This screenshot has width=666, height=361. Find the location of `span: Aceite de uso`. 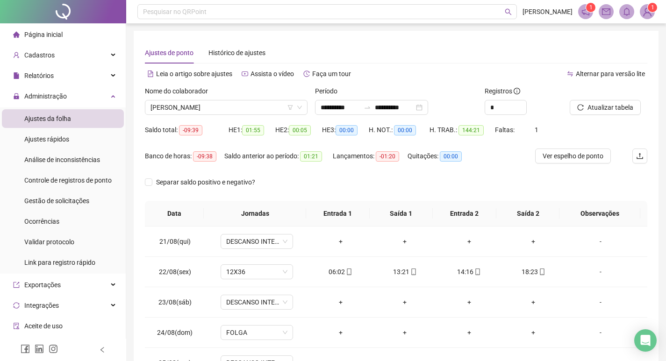

span: Aceite de uso is located at coordinates (43, 326).